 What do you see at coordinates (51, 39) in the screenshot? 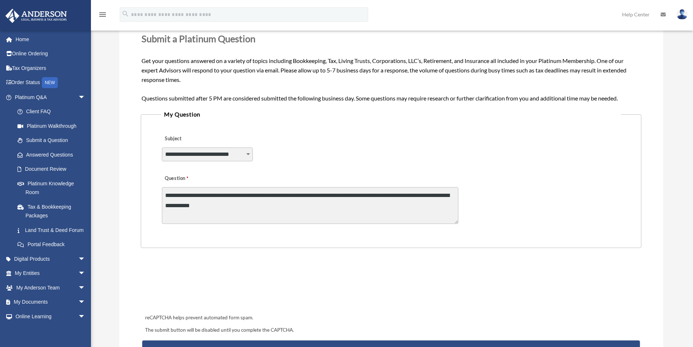
I see `a: Home` at bounding box center [51, 39].